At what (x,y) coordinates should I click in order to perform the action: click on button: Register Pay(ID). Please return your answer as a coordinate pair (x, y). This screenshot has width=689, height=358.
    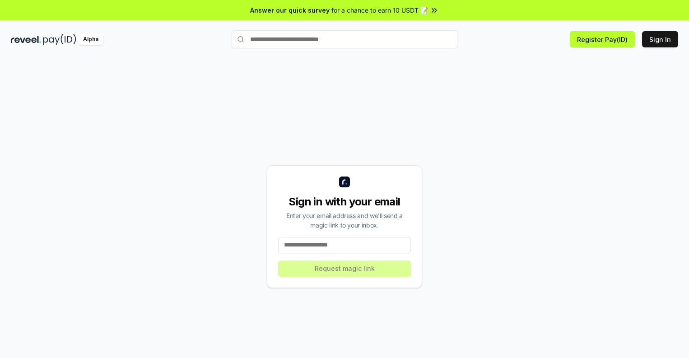
    Looking at the image, I should click on (603, 39).